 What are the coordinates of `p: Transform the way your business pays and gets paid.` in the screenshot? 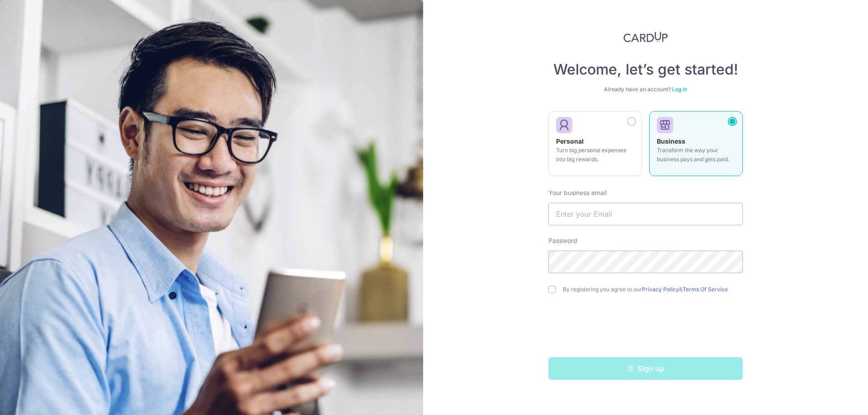 It's located at (696, 155).